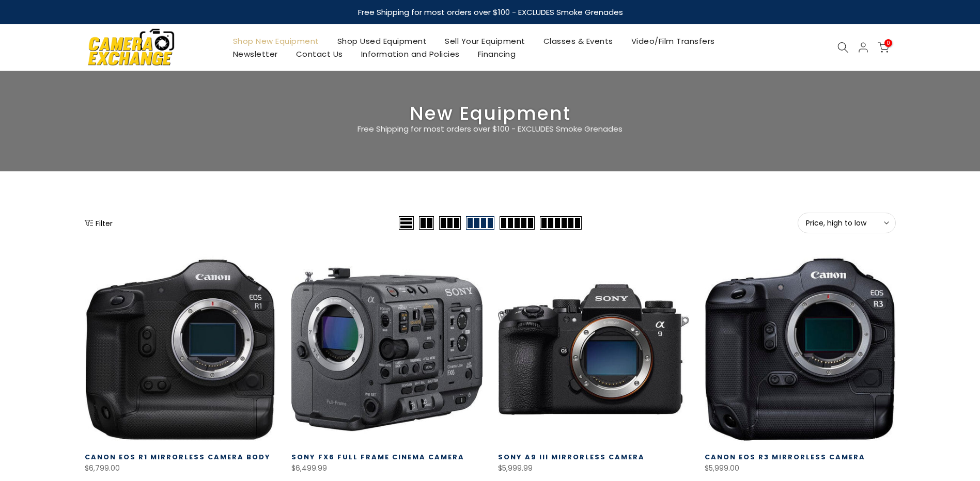 The height and width of the screenshot is (481, 980). Describe the element at coordinates (382, 40) in the screenshot. I see `a: Shop Used Equipment` at that location.